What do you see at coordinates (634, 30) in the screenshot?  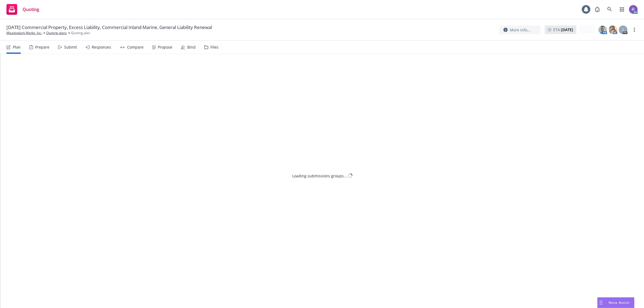 I see `a: more` at bounding box center [634, 30].